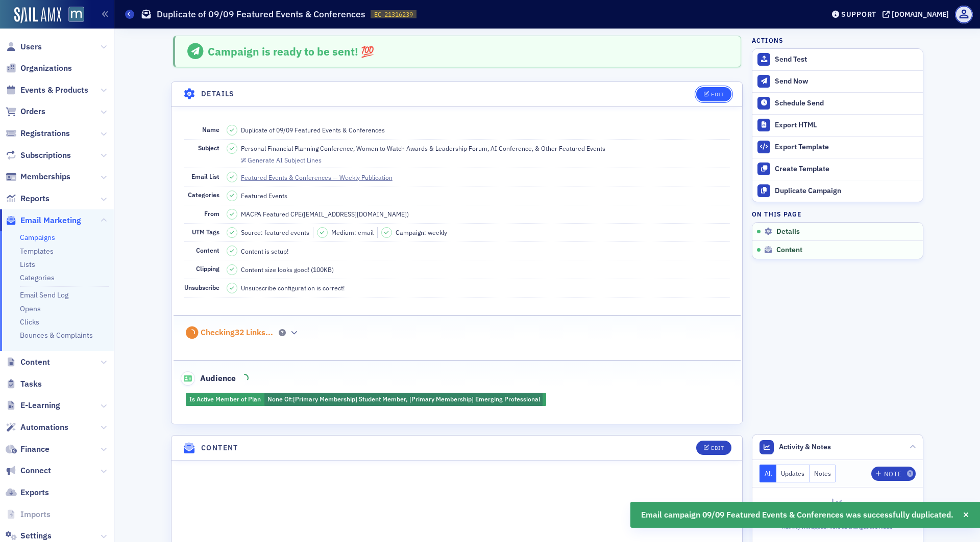  What do you see at coordinates (805, 447) in the screenshot?
I see `span: Activity & Notes` at bounding box center [805, 447].